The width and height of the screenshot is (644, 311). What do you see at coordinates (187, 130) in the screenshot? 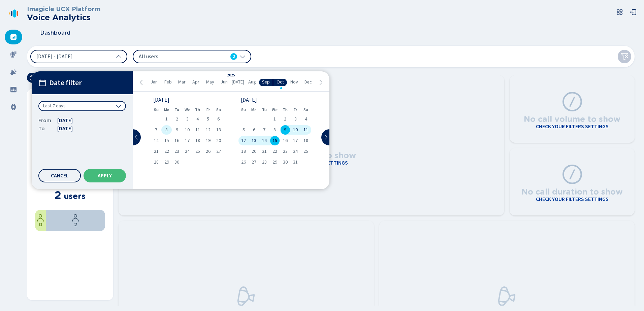
I see `div: Wed Sep 10 2025` at bounding box center [187, 130].